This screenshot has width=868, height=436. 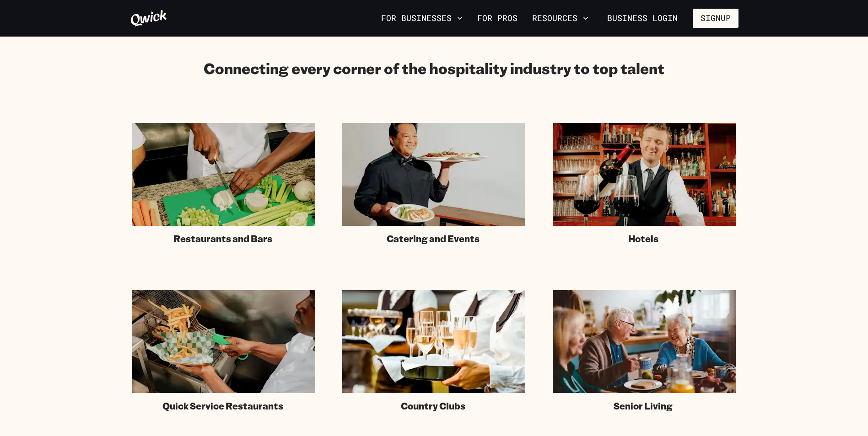 I want to click on a: Quick Service Restaurants, so click(x=224, y=351).